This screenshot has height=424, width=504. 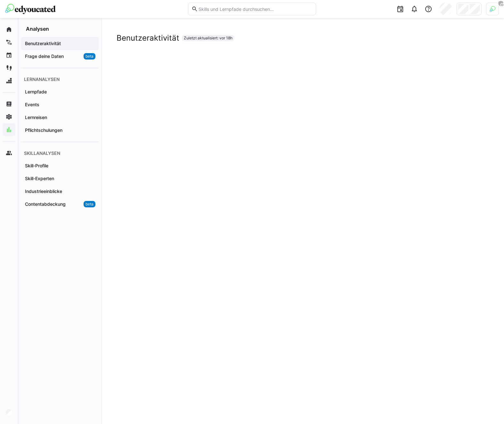 What do you see at coordinates (148, 38) in the screenshot?
I see `h2: Benutzeraktivität` at bounding box center [148, 38].